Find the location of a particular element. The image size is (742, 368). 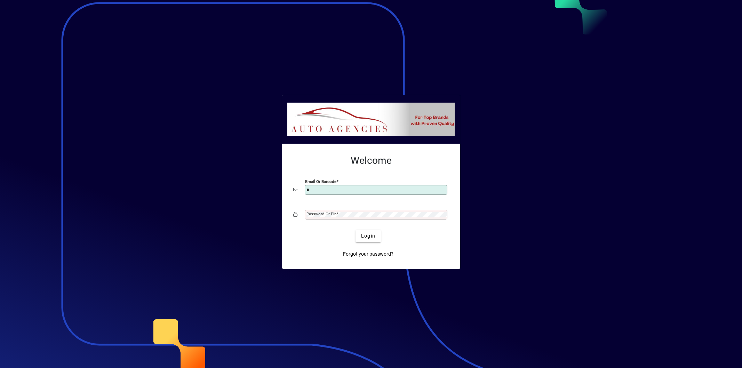

span: Forgot your password? is located at coordinates (368, 254).